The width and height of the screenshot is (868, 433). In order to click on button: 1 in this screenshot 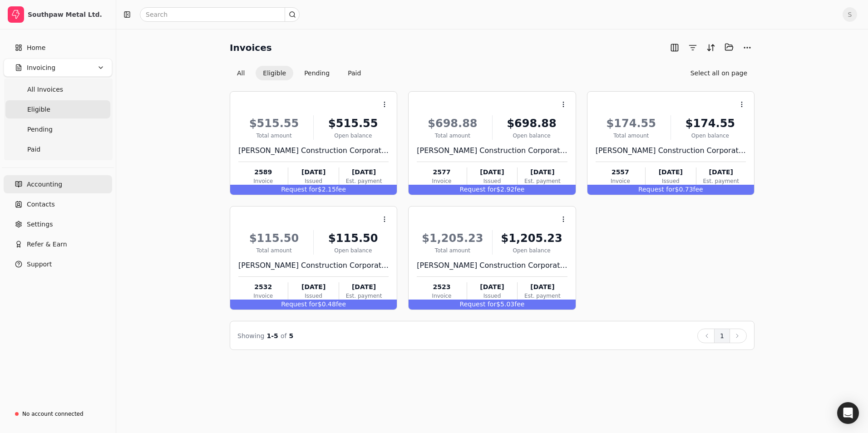, I will do `click(722, 336)`.